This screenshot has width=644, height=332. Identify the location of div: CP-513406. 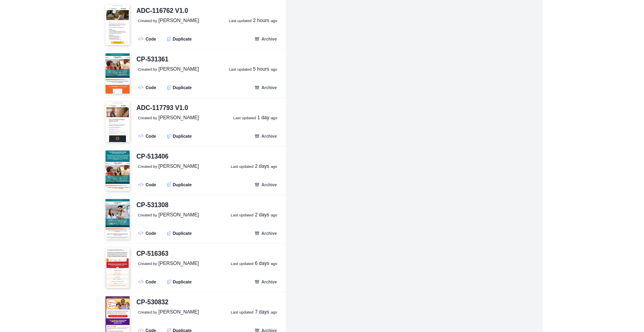
(152, 156).